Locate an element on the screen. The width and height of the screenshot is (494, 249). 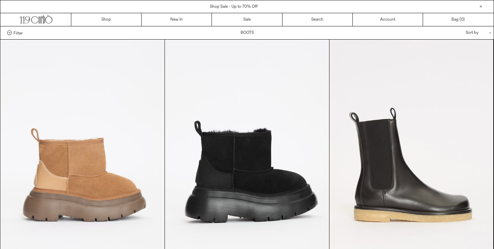
a: Account is located at coordinates (388, 20).